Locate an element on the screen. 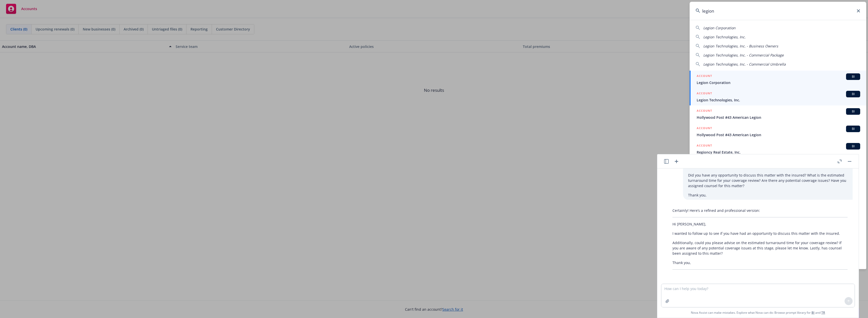 This screenshot has height=318, width=868. span: Legion Technologies, Inc. - Business Owners is located at coordinates (741, 46).